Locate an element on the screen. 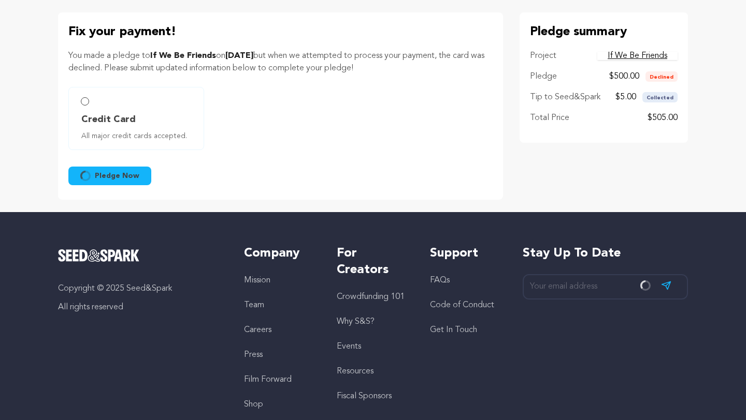 The height and width of the screenshot is (420, 746). button: Pledge Now is located at coordinates (110, 176).